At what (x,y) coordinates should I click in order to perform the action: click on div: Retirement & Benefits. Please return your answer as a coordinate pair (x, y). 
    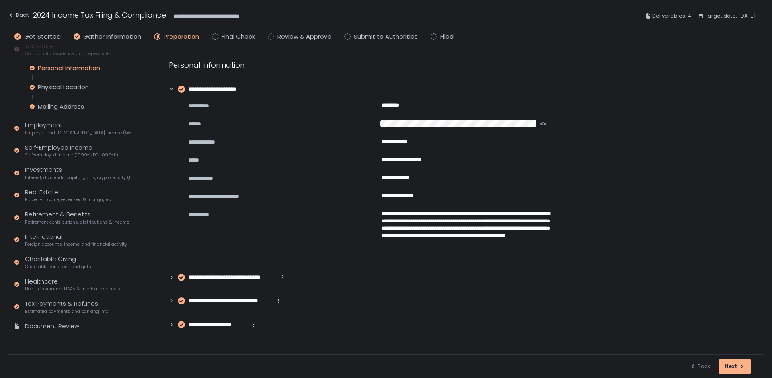
    Looking at the image, I should click on (78, 218).